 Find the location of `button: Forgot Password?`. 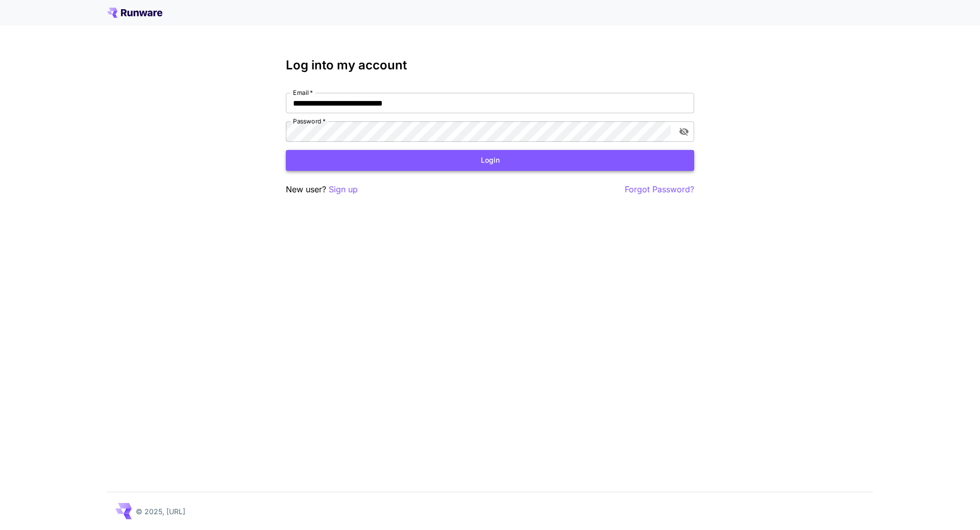

button: Forgot Password? is located at coordinates (659, 189).